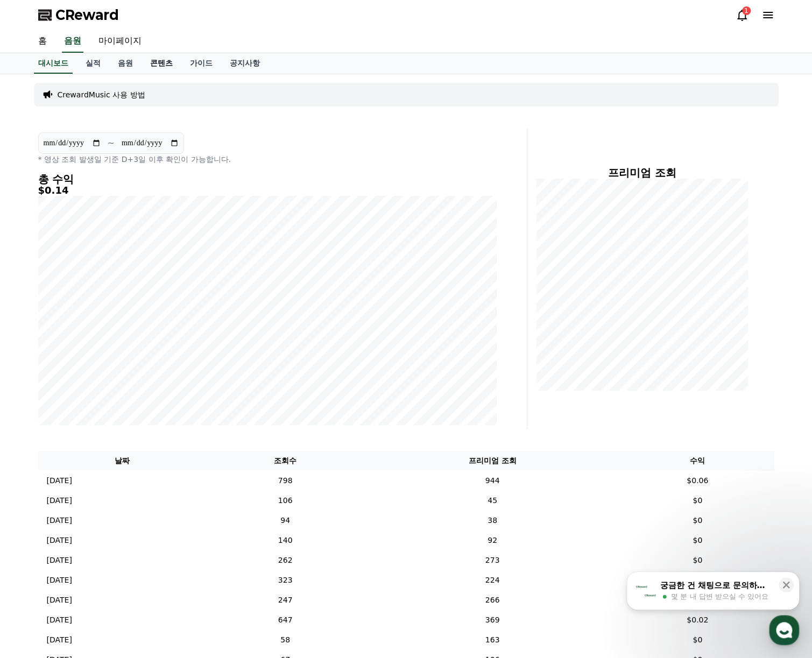 This screenshot has width=812, height=658. I want to click on th: 날짜, so click(123, 460).